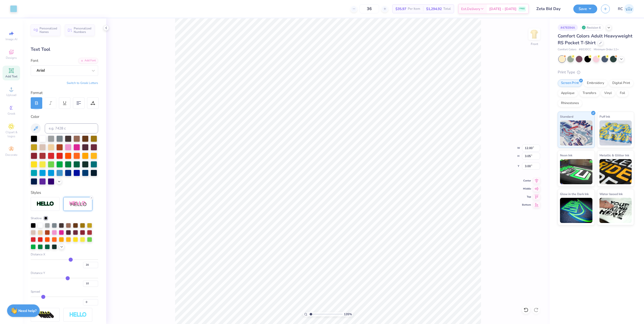 This screenshot has height=324, width=644. Describe the element at coordinates (621, 83) in the screenshot. I see `div: Digital Print` at that location.